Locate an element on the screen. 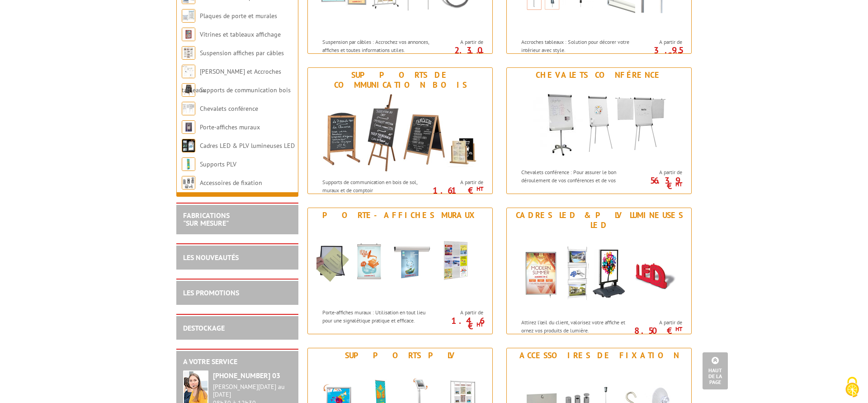 The height and width of the screenshot is (403, 868). p: Suspension par câbles : Accrochez vos annonces, affiches et toutes informations utiles. is located at coordinates (378, 45).